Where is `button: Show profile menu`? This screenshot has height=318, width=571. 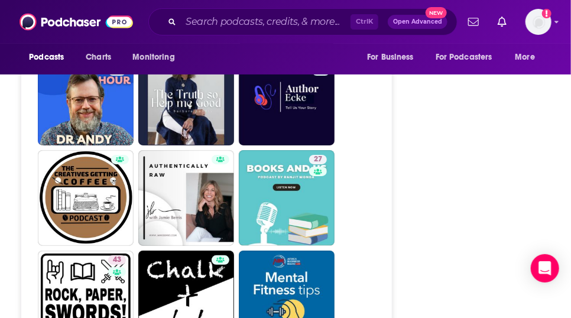 button: Show profile menu is located at coordinates (538, 22).